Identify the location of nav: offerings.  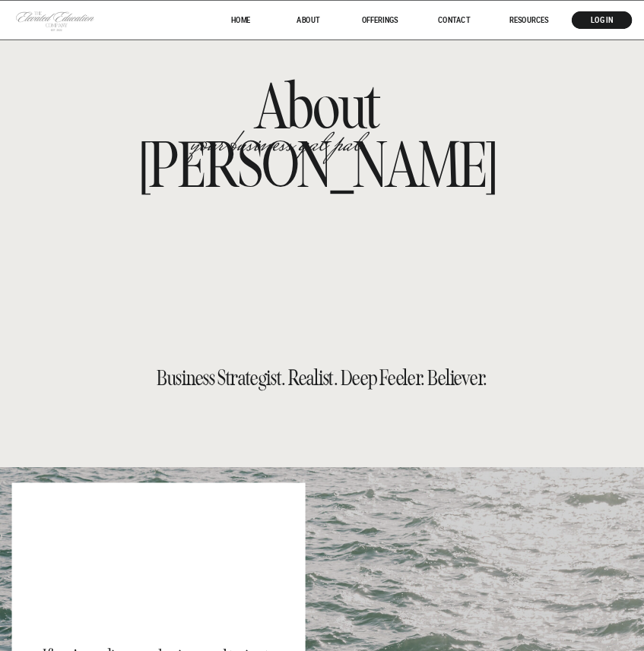
(380, 20).